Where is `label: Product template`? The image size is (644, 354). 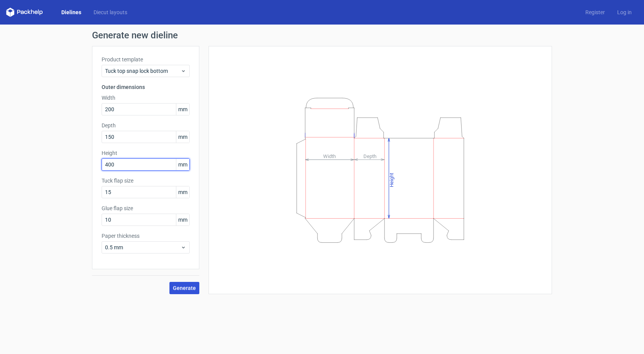
label: Product template is located at coordinates (146, 60).